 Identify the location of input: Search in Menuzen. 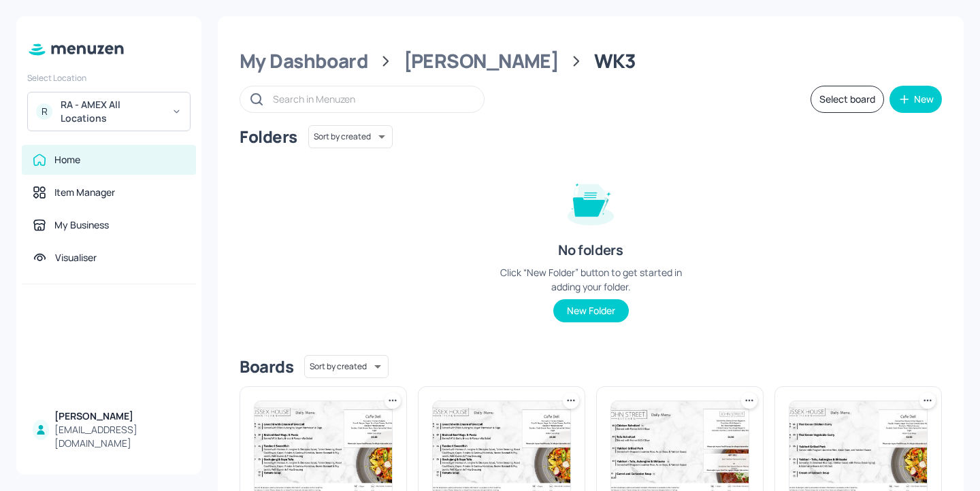
(371, 98).